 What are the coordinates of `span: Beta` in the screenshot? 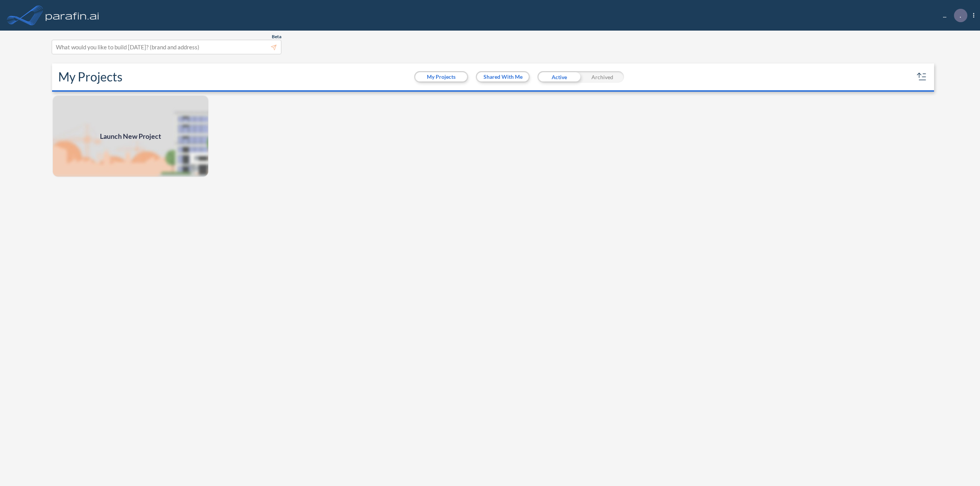 It's located at (277, 37).